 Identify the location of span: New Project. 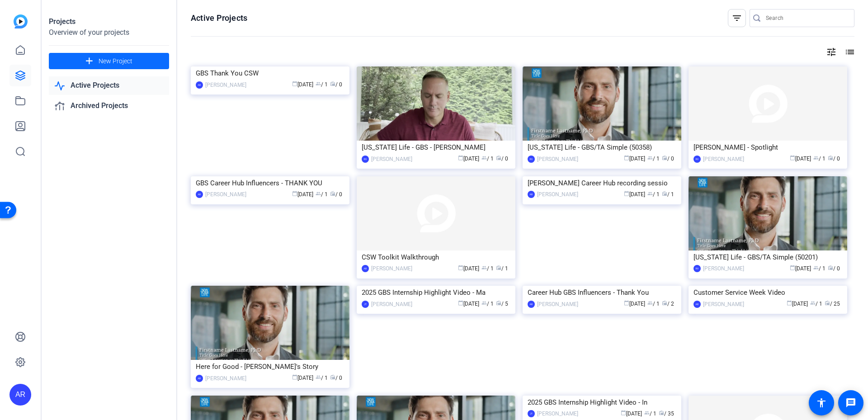
(116, 61).